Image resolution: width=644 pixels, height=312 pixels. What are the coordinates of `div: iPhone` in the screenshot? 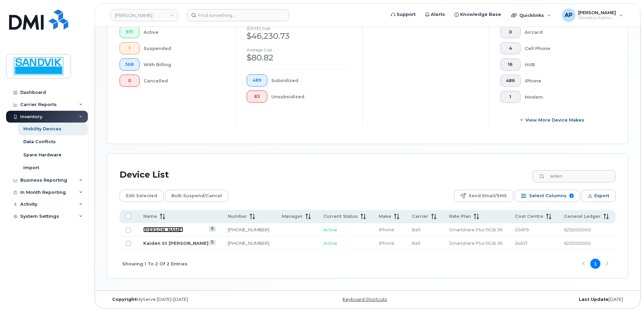 It's located at (565, 81).